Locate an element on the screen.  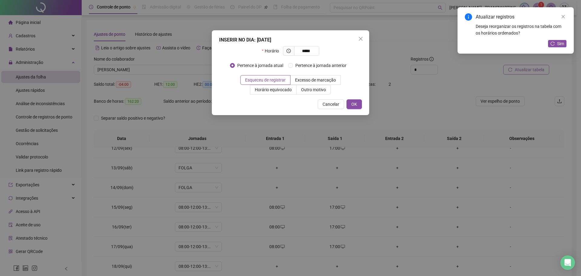
button: OK is located at coordinates (354, 104).